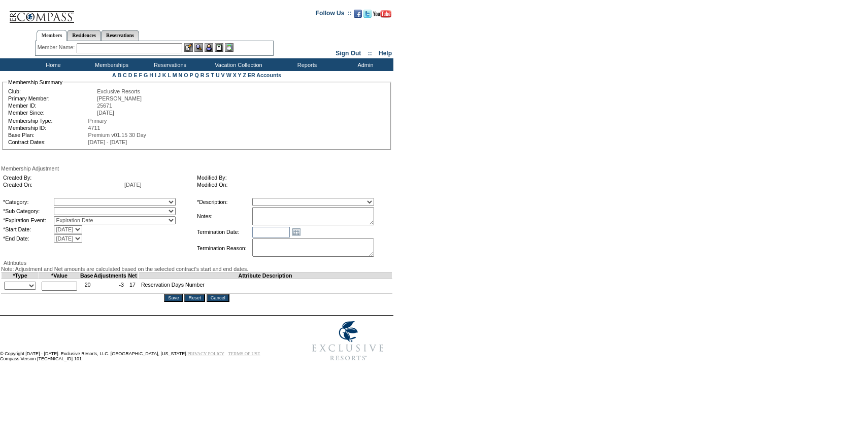 The image size is (868, 444). What do you see at coordinates (385, 53) in the screenshot?
I see `a: Help` at bounding box center [385, 53].